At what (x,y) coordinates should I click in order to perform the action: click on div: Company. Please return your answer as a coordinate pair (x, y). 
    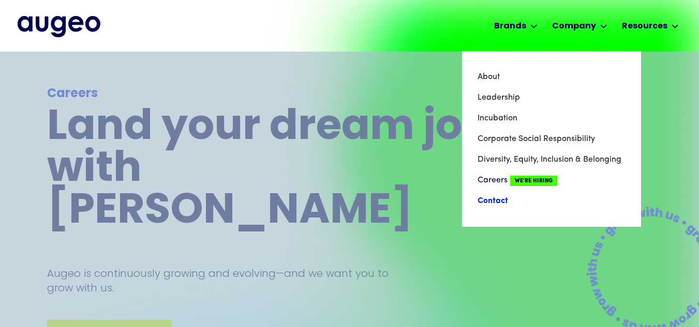
    Looking at the image, I should click on (574, 26).